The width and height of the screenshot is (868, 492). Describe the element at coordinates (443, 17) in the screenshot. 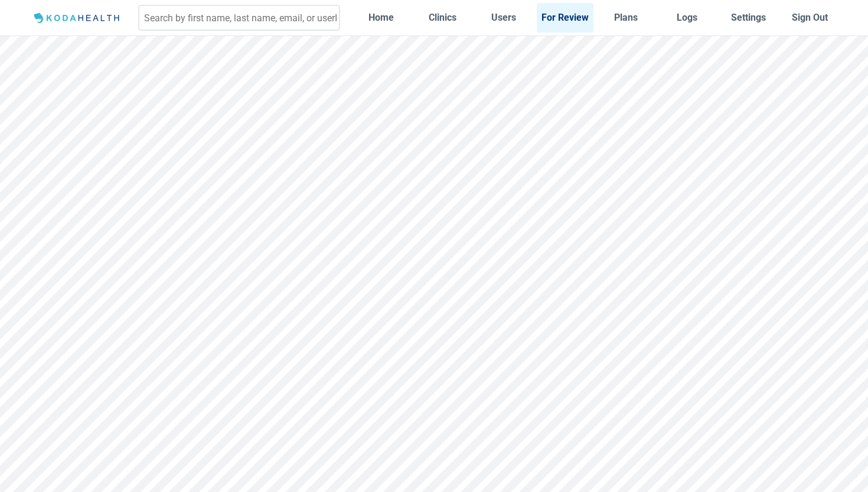

I see `a: Clinics` at that location.